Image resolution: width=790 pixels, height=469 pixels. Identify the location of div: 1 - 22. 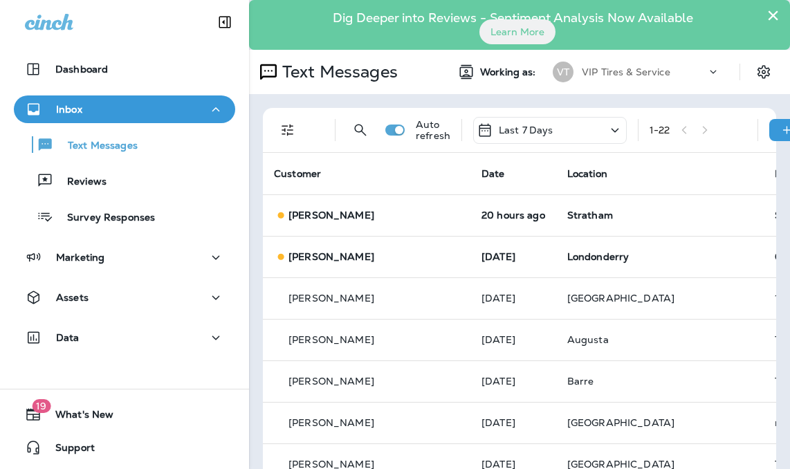
(660, 130).